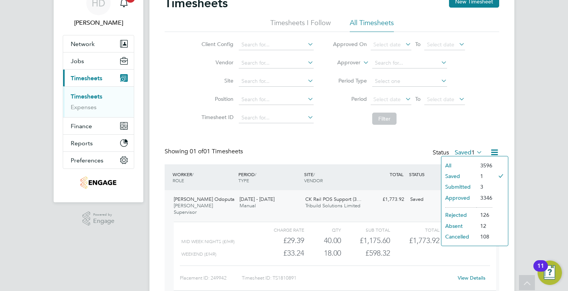 This screenshot has width=568, height=291. Describe the element at coordinates (313, 180) in the screenshot. I see `span: VENDOR` at that location.